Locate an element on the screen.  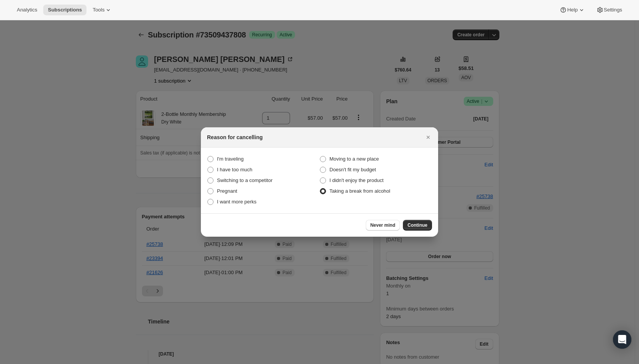
button: Analytics is located at coordinates (27, 10).